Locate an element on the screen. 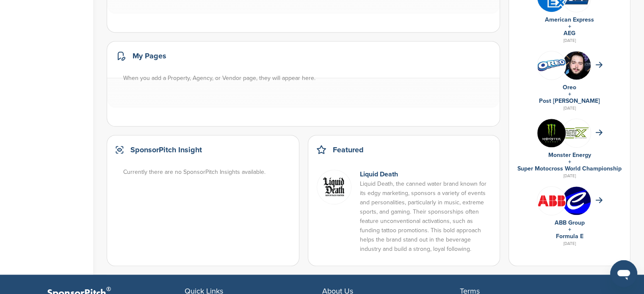  a: Oreo is located at coordinates (569, 87).